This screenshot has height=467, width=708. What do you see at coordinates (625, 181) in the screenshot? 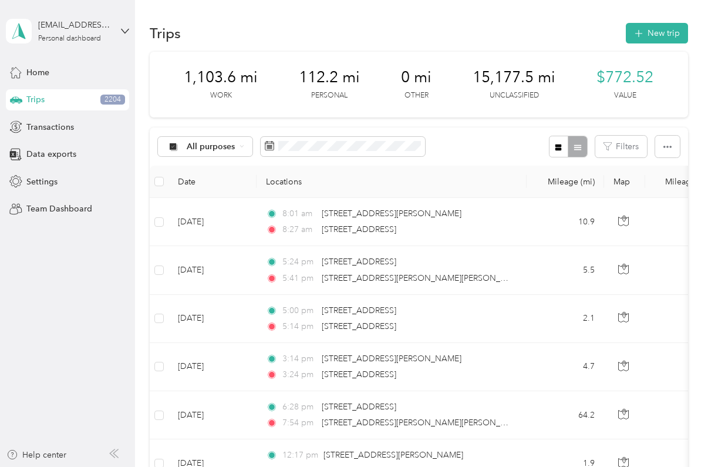
I see `th: Map` at bounding box center [625, 181].